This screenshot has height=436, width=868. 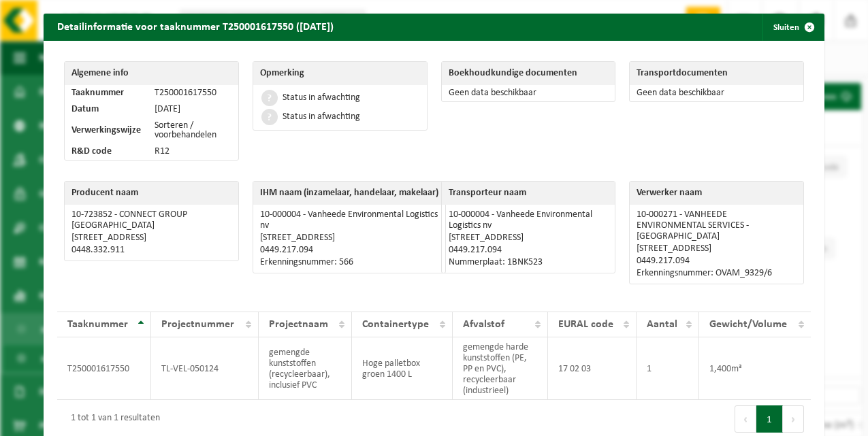 I want to click on span: Projectnummer, so click(x=198, y=325).